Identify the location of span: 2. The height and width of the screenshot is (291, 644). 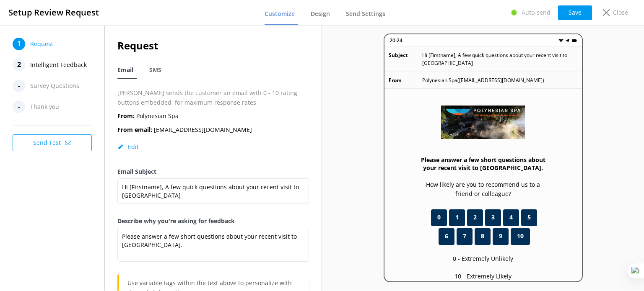
(475, 218).